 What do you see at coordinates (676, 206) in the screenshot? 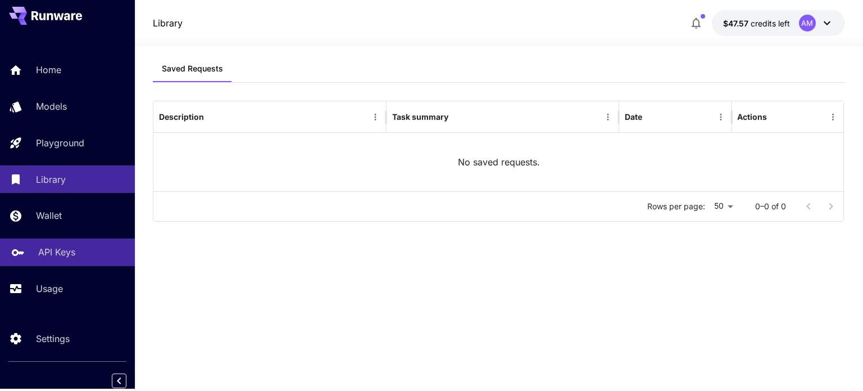
I see `p: Rows per page:` at bounding box center [676, 206].